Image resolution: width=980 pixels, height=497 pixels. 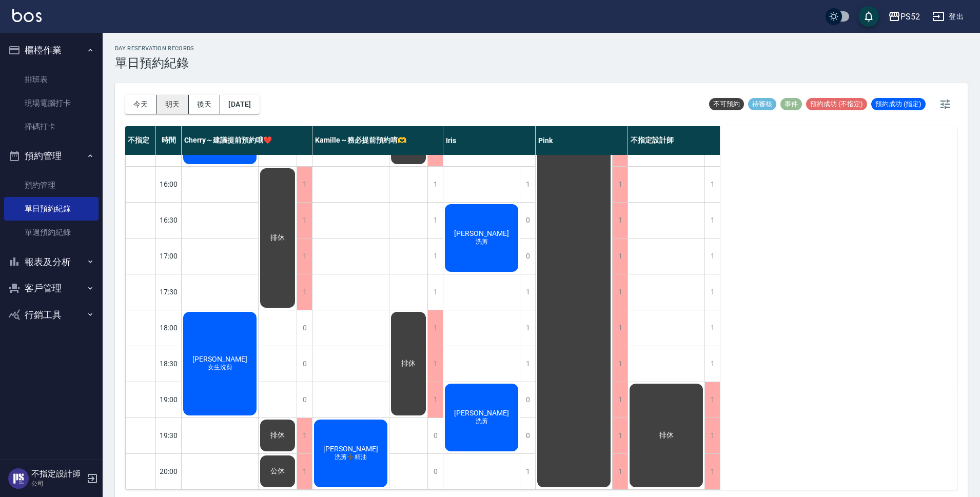 What do you see at coordinates (169, 436) in the screenshot?
I see `div: 19:30` at bounding box center [169, 436].